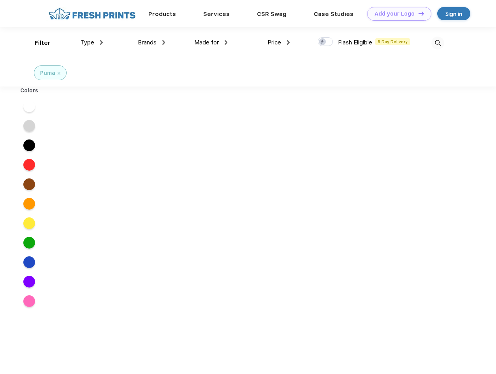  Describe the element at coordinates (29, 90) in the screenshot. I see `div: Colors` at that location.